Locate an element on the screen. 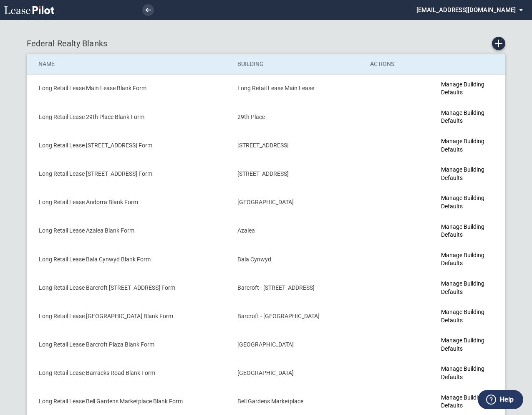  label: Help is located at coordinates (507, 399).